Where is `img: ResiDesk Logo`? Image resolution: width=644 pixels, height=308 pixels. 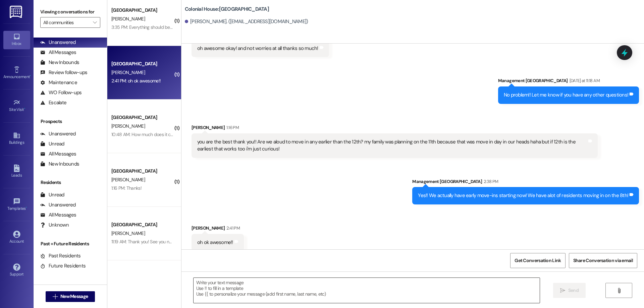 img: ResiDesk Logo is located at coordinates (17, 12).